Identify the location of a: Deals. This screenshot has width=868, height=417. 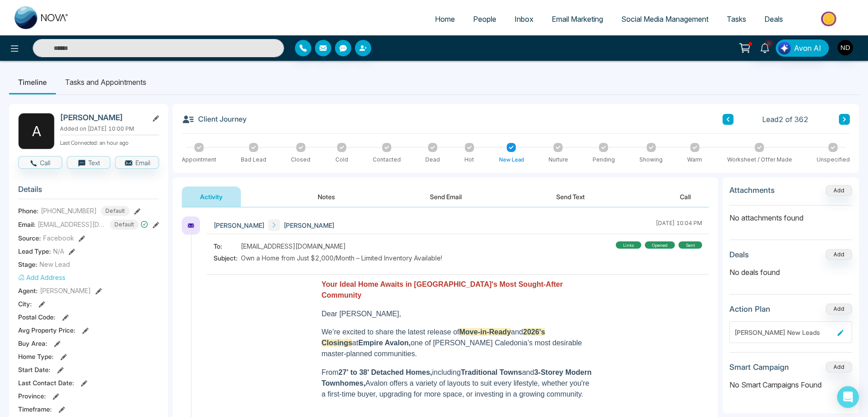
(773, 19).